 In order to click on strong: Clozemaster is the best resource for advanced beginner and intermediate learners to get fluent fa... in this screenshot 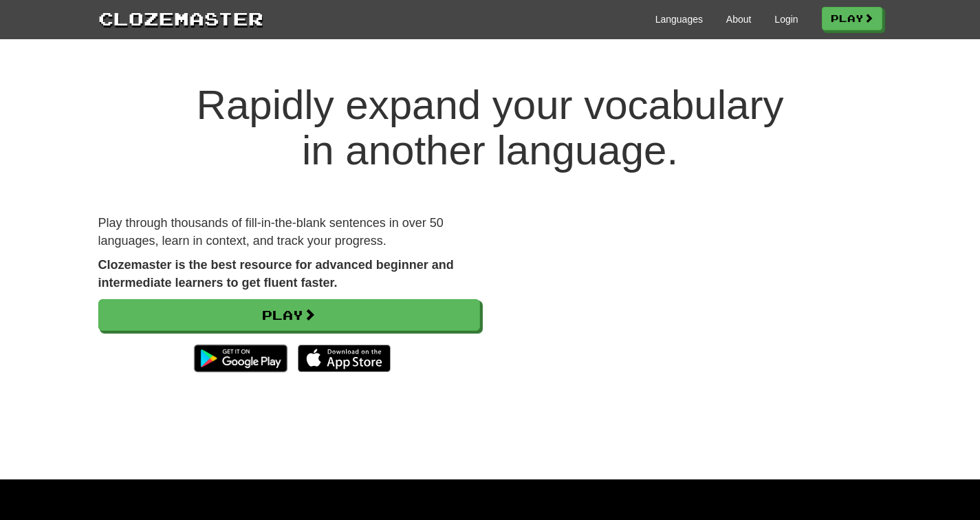, I will do `click(276, 274)`.